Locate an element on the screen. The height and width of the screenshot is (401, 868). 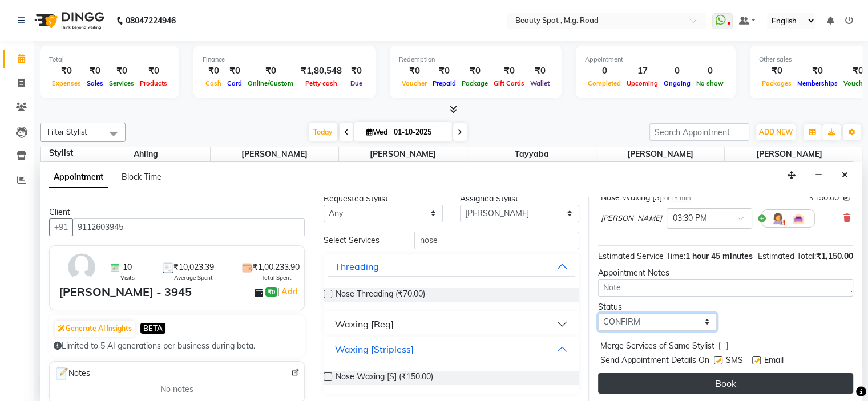
span: Prepaid is located at coordinates (444, 84).